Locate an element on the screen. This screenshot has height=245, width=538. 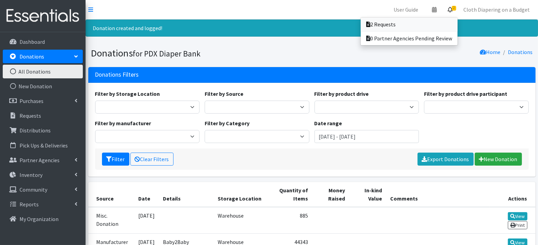
a: Pick Ups & Deliveries is located at coordinates (43, 146).